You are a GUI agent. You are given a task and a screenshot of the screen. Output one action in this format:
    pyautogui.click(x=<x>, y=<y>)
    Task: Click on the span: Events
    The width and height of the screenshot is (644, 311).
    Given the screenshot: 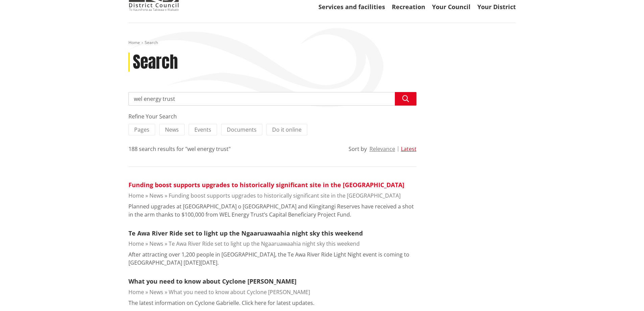 What is the action you would take?
    pyautogui.click(x=203, y=130)
    